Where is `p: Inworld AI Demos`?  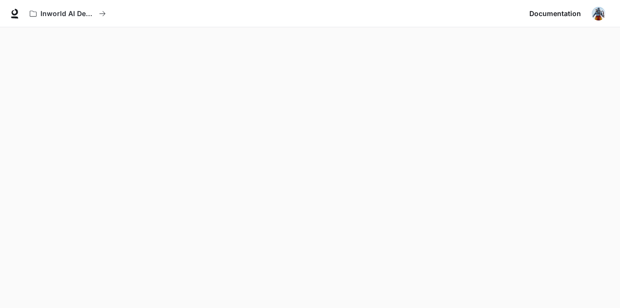 p: Inworld AI Demos is located at coordinates (68, 14).